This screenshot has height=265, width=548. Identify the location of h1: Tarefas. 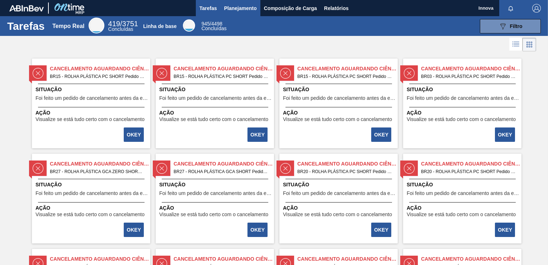
(26, 26).